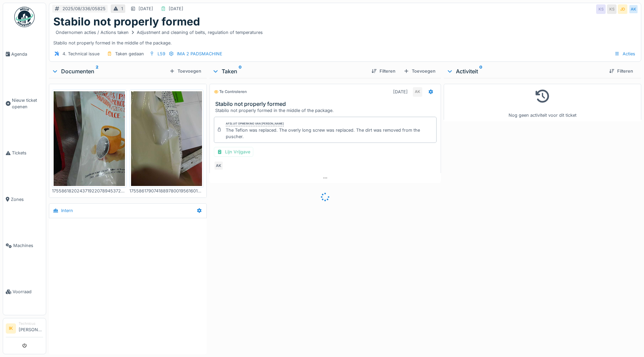 The image size is (644, 357). I want to click on div: Ondernomen acties / Actions taken Adjustment and cleaning of belts, regulation of temperatures, so click(159, 32).